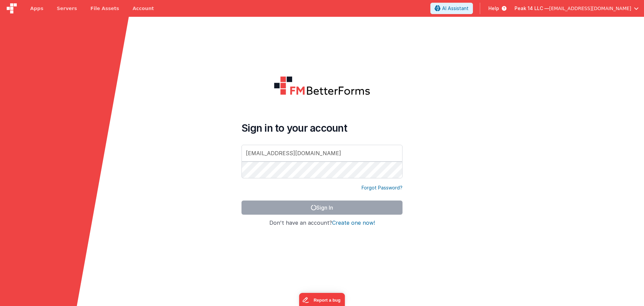  Describe the element at coordinates (494, 9) in the screenshot. I see `span: Help` at that location.